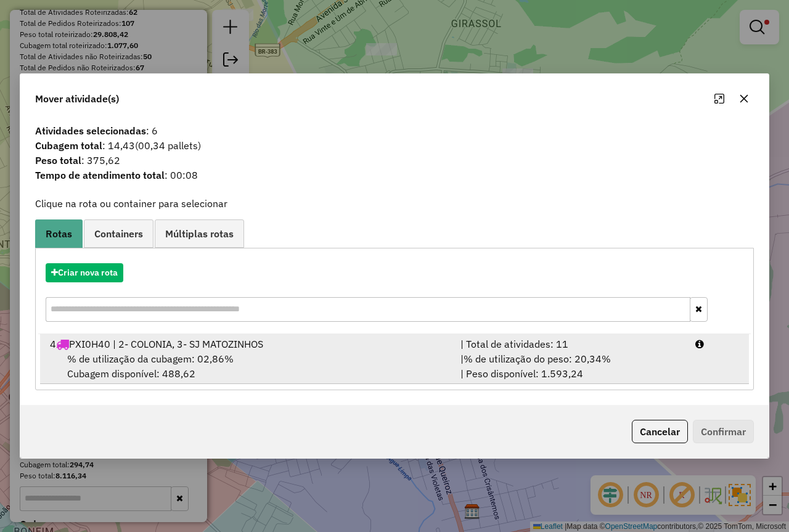 This screenshot has width=789, height=532. Describe the element at coordinates (570, 366) in the screenshot. I see `div: | | Peso disponível: 1.593,24` at that location.